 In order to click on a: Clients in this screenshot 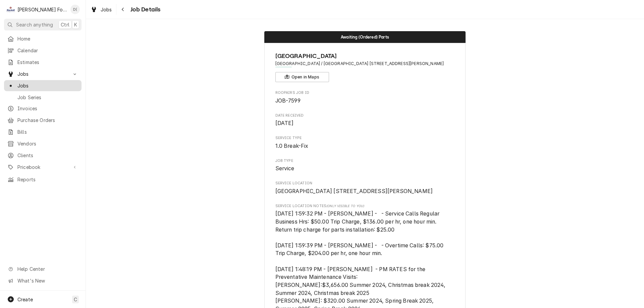, I will do `click(43, 155)`.